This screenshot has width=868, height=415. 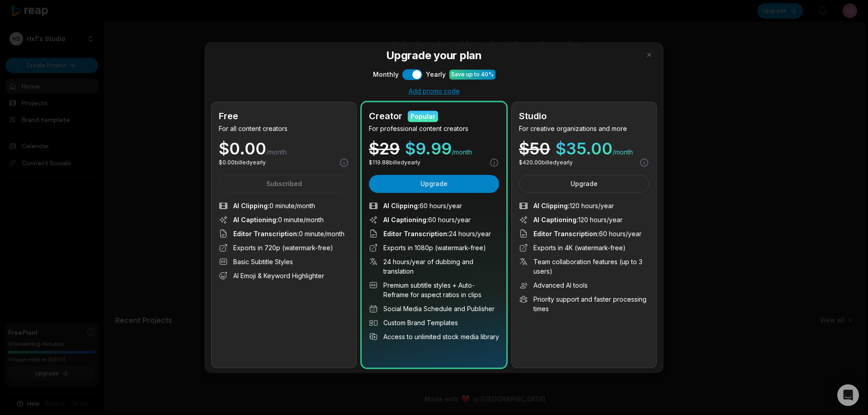 What do you see at coordinates (423, 116) in the screenshot?
I see `div: Popular` at bounding box center [423, 116].